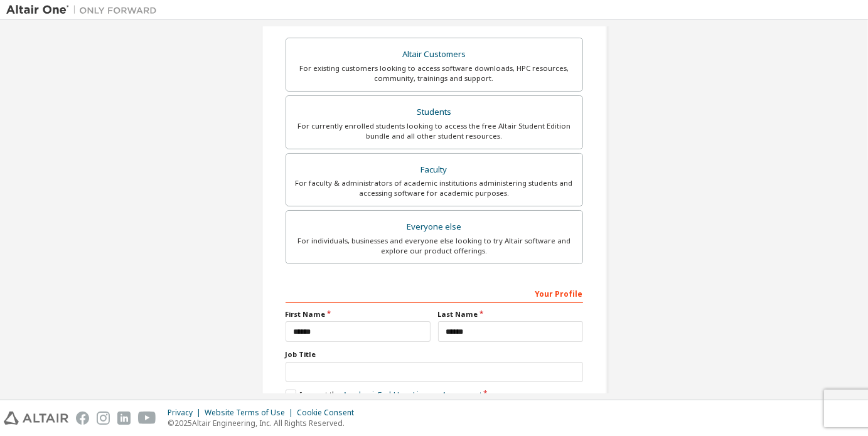 This screenshot has width=868, height=436. I want to click on div: For faculty & administrators of academic institutions administering students and accessing softwa..., so click(434, 188).